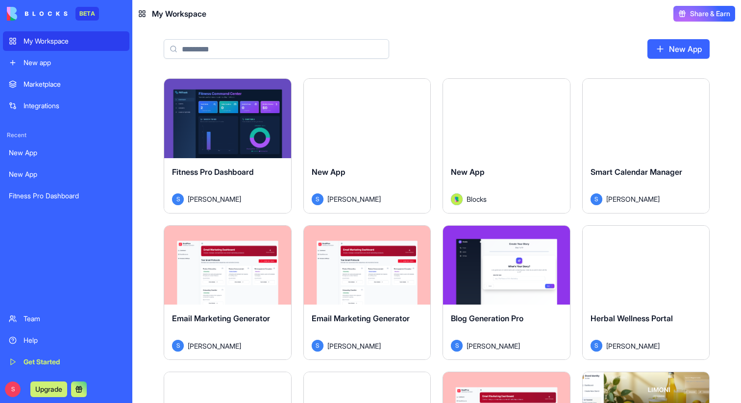 The width and height of the screenshot is (741, 403). What do you see at coordinates (704, 14) in the screenshot?
I see `button: Share & Earn` at bounding box center [704, 14].